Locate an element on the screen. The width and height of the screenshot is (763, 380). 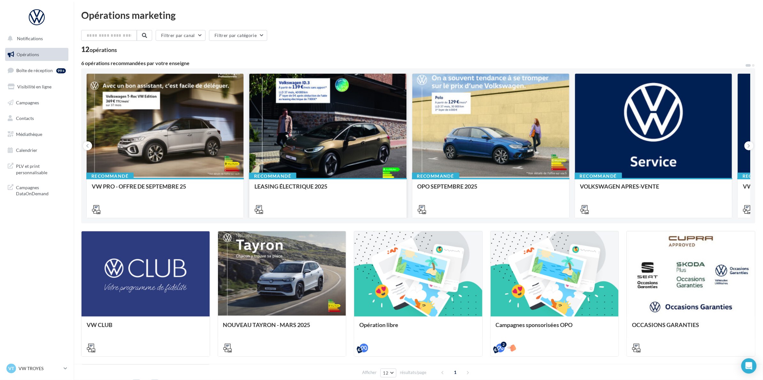
span: Notifications is located at coordinates (30, 38).